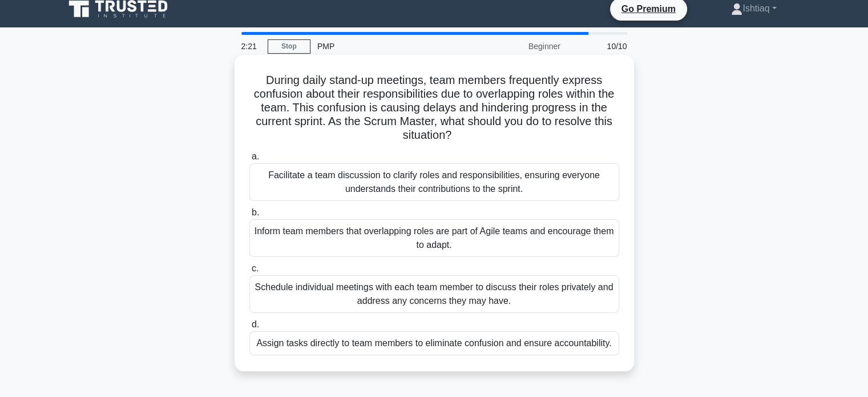  Describe the element at coordinates (517, 46) in the screenshot. I see `div: Beginner` at that location.